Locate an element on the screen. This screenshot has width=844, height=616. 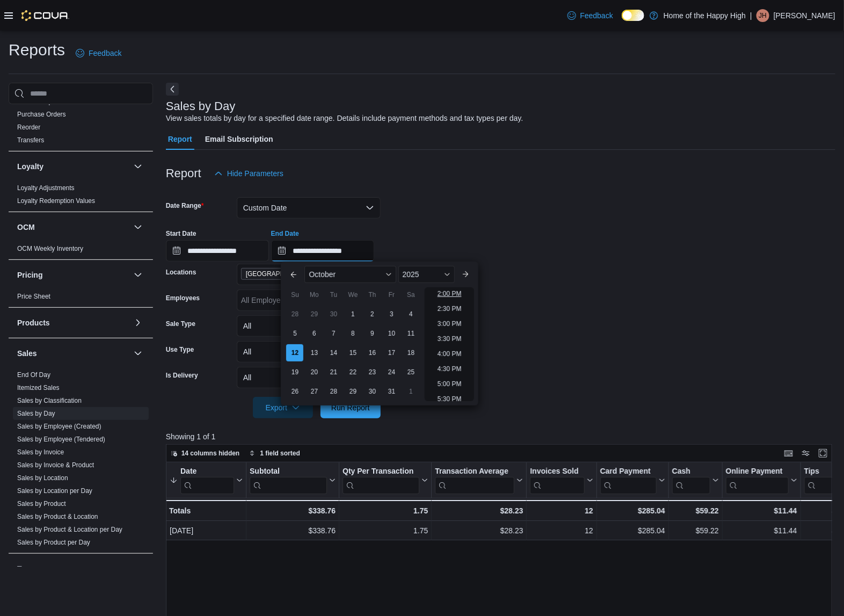
li: 5:30 PM is located at coordinates (449, 398).